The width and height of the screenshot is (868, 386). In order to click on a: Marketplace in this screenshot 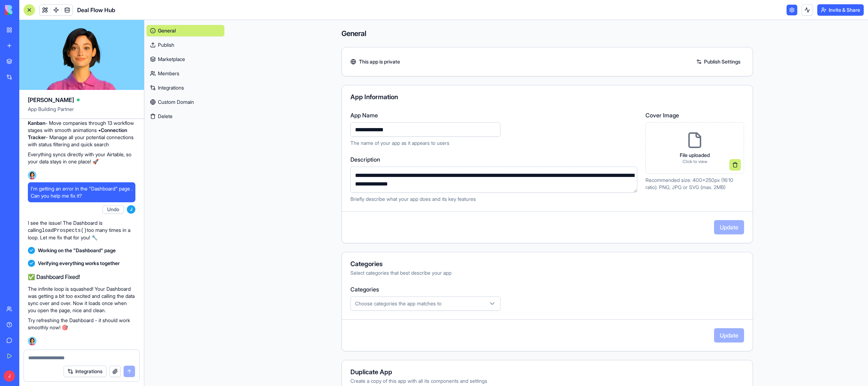, I will do `click(185, 59)`.